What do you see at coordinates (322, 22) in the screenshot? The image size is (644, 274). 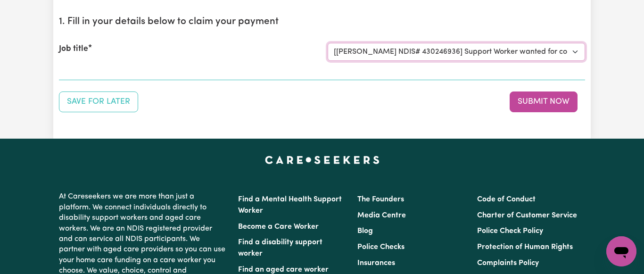 I see `h2: 1. Fill in your details below to claim your payment` at bounding box center [322, 22].